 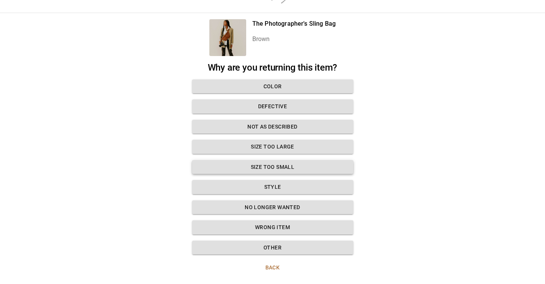 What do you see at coordinates (294, 24) in the screenshot?
I see `p: The Photographer's Sling Bag` at bounding box center [294, 24].